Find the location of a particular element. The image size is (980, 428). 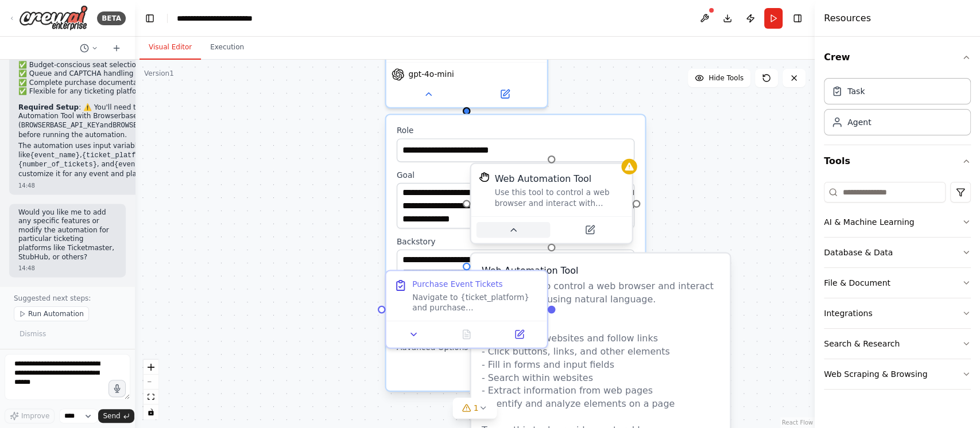

button: Integrations is located at coordinates (897, 314).